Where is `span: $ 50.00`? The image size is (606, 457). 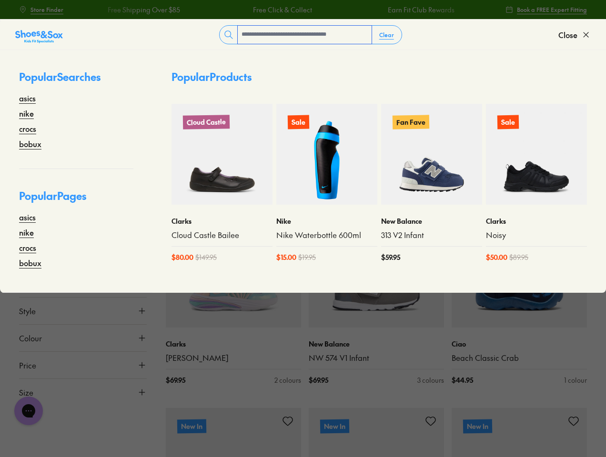 span: $ 50.00 is located at coordinates (496, 257).